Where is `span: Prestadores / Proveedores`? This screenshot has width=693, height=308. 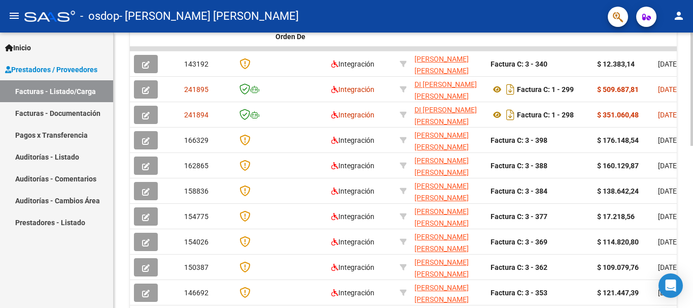
span: Prestadores / Proveedores is located at coordinates (51, 70).